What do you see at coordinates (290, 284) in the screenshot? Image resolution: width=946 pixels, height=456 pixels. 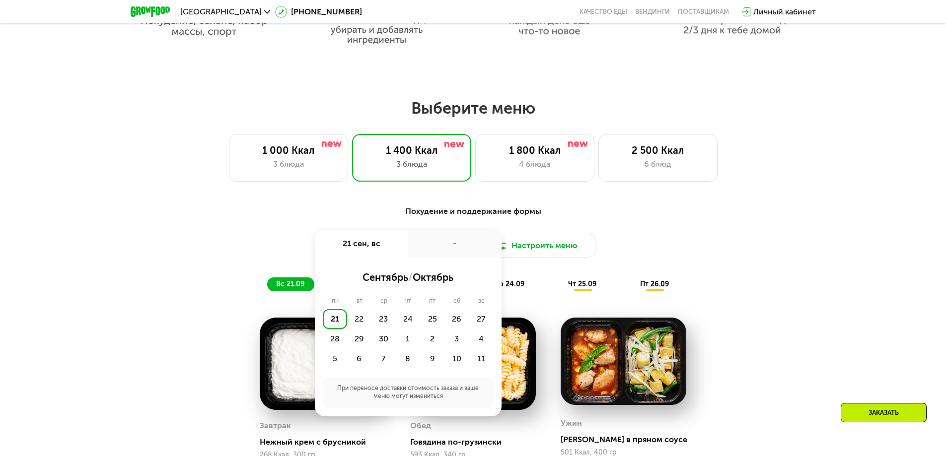 I see `span: вс 21.09` at bounding box center [290, 284].